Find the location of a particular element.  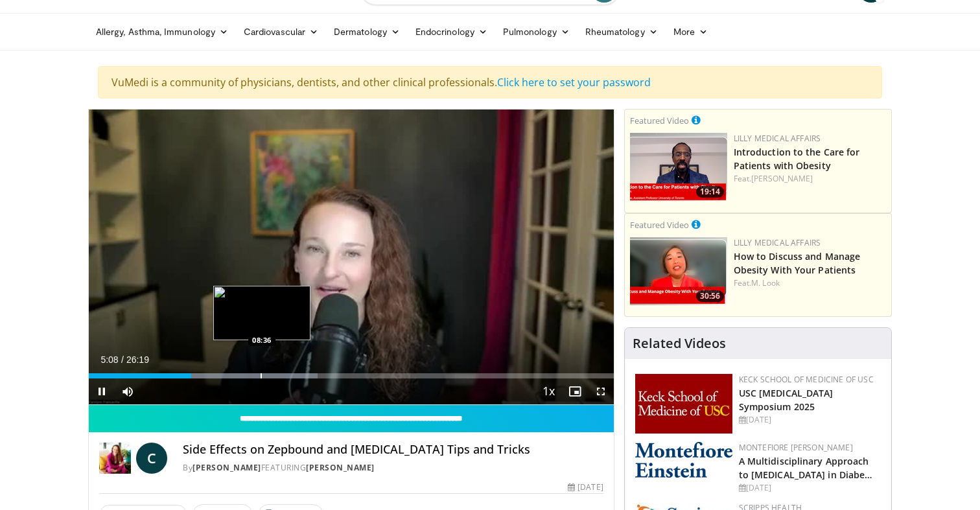

a: Click here to set your password is located at coordinates (573, 82).